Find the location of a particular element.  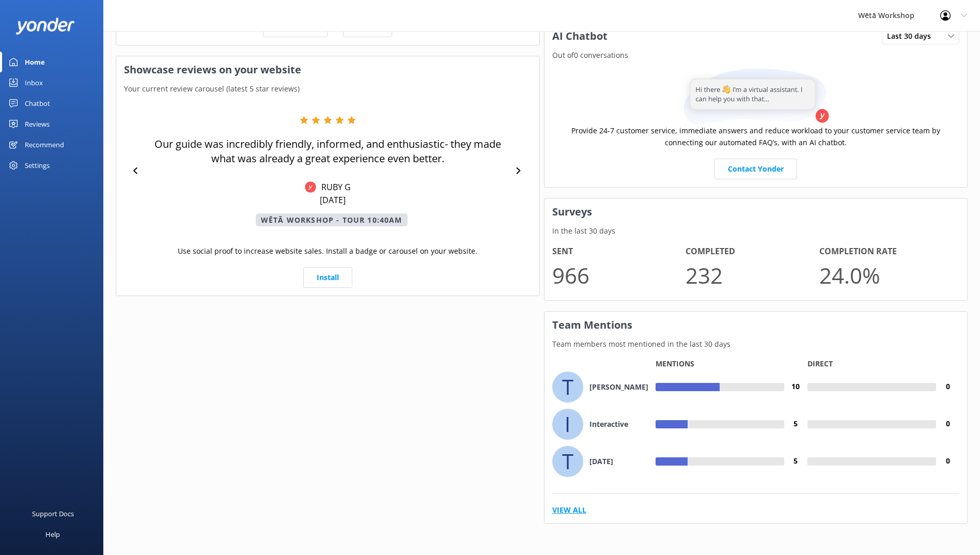

h4: Completion Rate is located at coordinates (886, 252).